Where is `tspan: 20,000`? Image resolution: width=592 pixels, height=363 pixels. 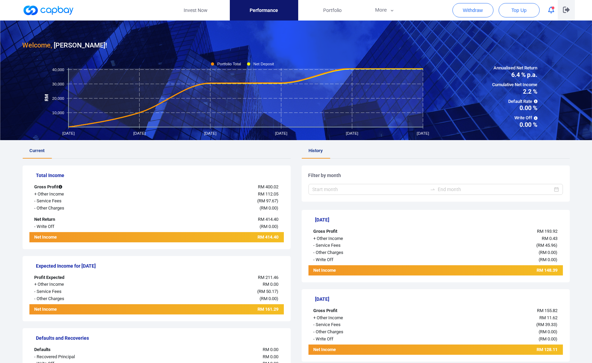
tspan: 20,000 is located at coordinates (58, 98).